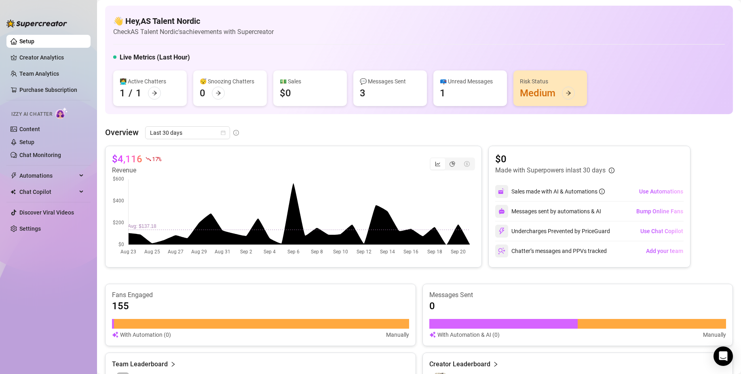  Describe the element at coordinates (157, 159) in the screenshot. I see `span: 17 %` at that location.